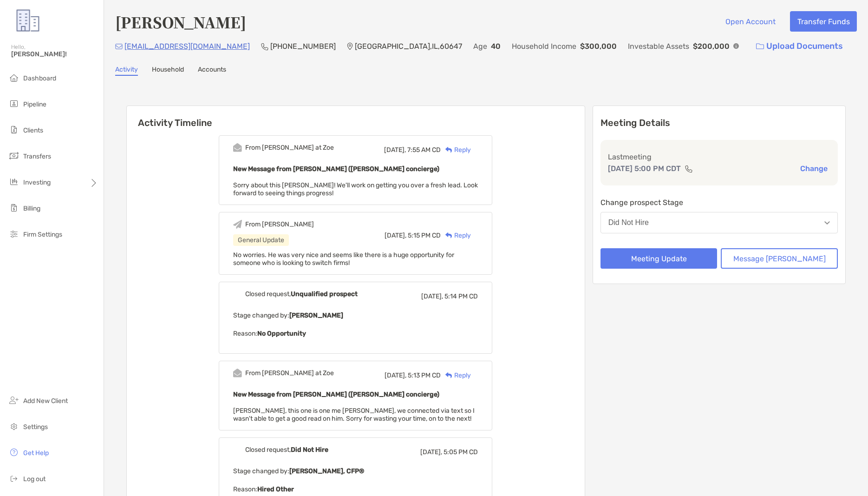  What do you see at coordinates (14, 426) in the screenshot?
I see `img: settings icon` at bounding box center [14, 426].